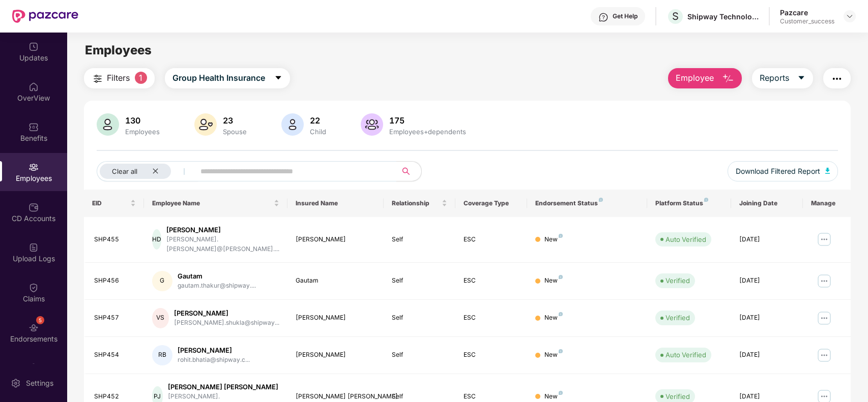 The width and height of the screenshot is (868, 402). What do you see at coordinates (778, 171) in the screenshot?
I see `span: Download Filtered Report` at bounding box center [778, 171].